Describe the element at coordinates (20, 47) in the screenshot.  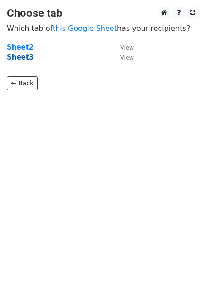
I see `a: Sheet2` at that location.